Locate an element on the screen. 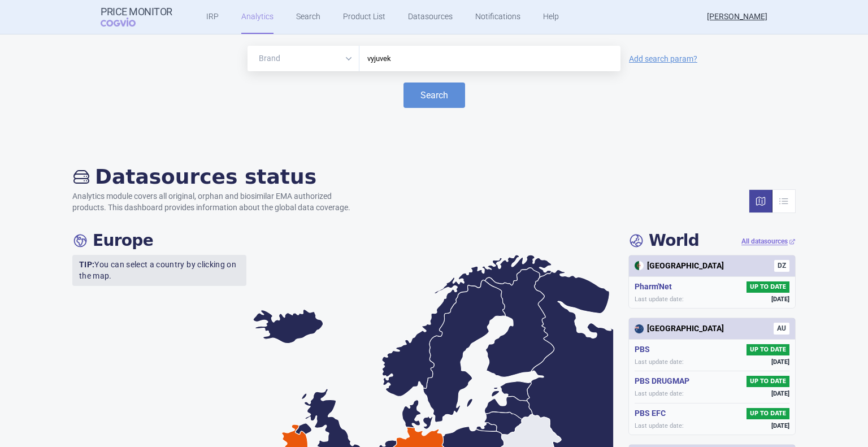 This screenshot has height=447, width=868. img: Algeria is located at coordinates (639, 266).